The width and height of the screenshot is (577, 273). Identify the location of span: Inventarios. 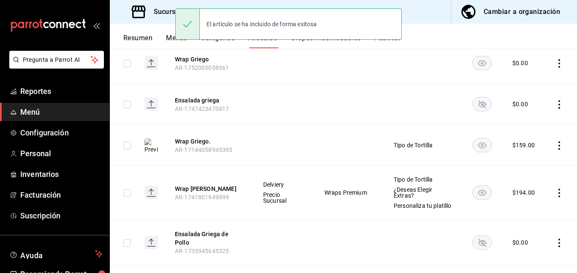
(61, 174).